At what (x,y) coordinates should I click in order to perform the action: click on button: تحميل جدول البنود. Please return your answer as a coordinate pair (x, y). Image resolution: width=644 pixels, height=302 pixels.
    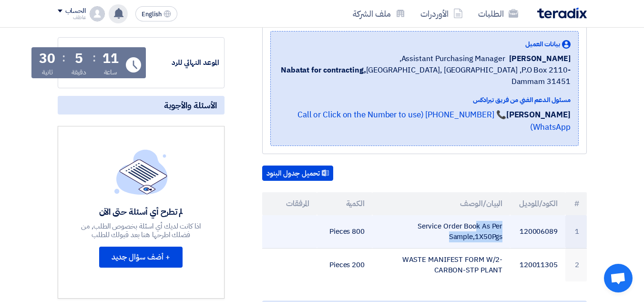
    Looking at the image, I should click on (297, 174).